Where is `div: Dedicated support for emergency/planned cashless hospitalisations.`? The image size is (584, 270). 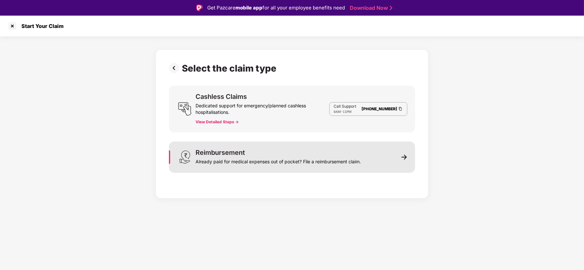
div: Dedicated support for emergency/planned cashless hospitalisations. is located at coordinates (263, 108).